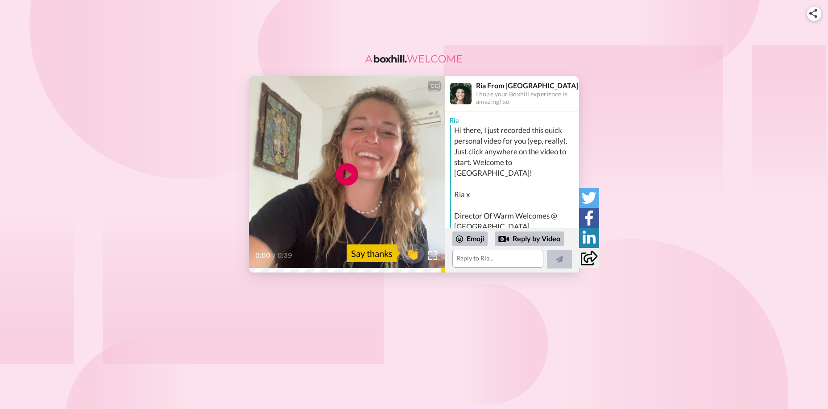 Image resolution: width=828 pixels, height=409 pixels. I want to click on div: Emoji, so click(470, 239).